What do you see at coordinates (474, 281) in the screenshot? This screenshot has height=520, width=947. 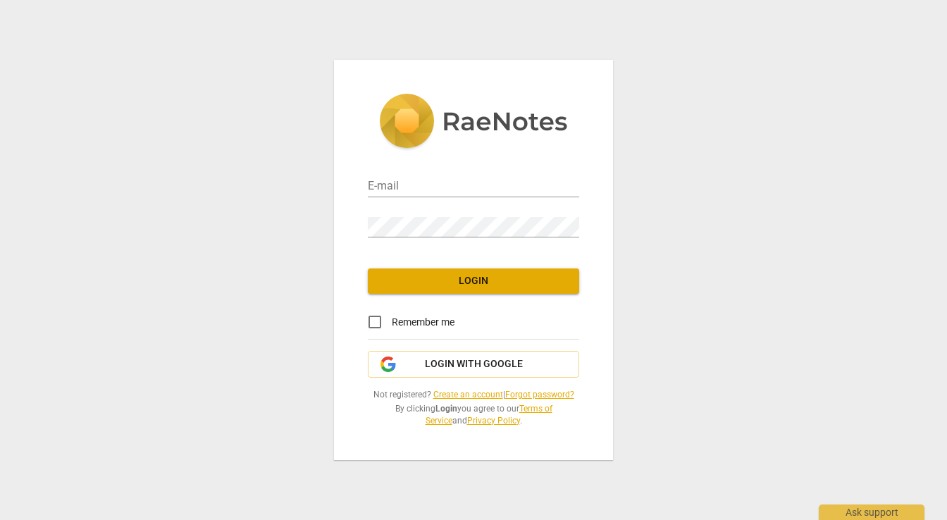 I see `span: Login` at bounding box center [474, 281].